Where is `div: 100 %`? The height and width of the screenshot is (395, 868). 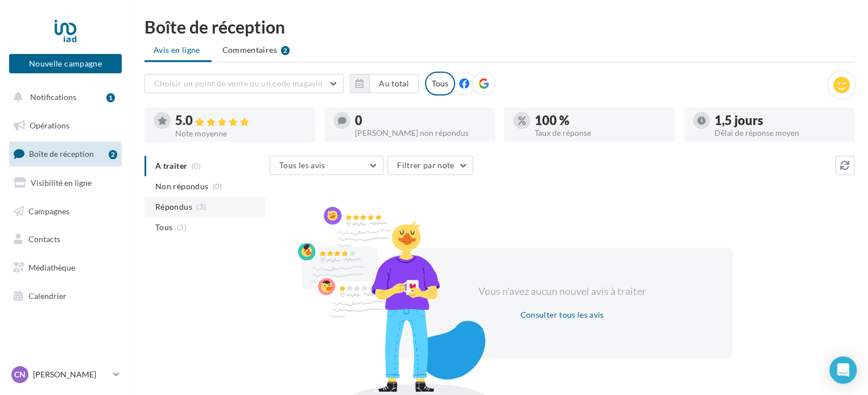
div: 100 % is located at coordinates (600, 120).